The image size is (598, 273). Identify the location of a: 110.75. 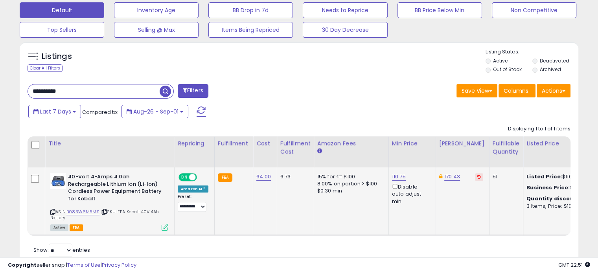
(398, 177).